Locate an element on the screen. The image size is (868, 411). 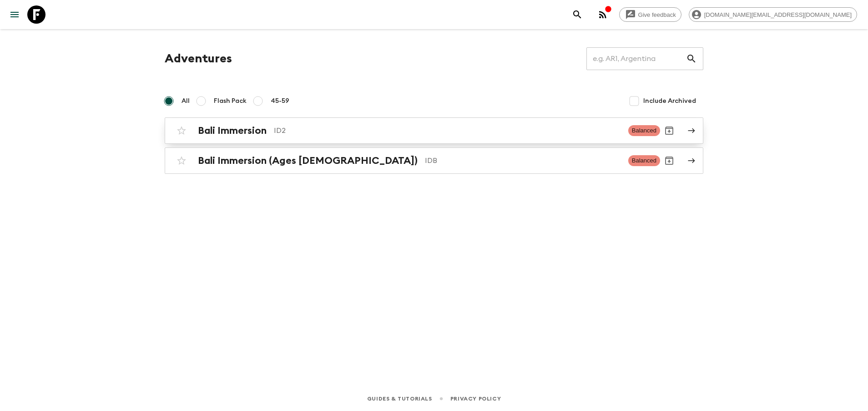
a: Guides & Tutorials is located at coordinates (399, 399).